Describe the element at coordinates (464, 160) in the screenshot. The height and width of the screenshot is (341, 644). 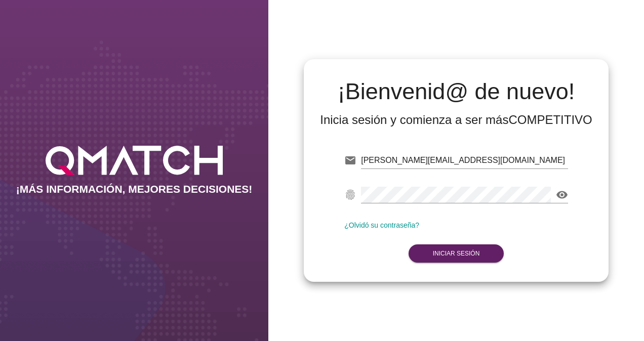
I see `input: E-mail` at that location.